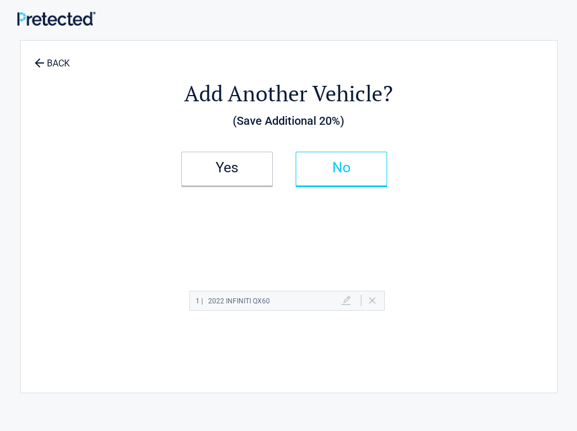  What do you see at coordinates (199, 301) in the screenshot?
I see `span: 1 |` at bounding box center [199, 301].